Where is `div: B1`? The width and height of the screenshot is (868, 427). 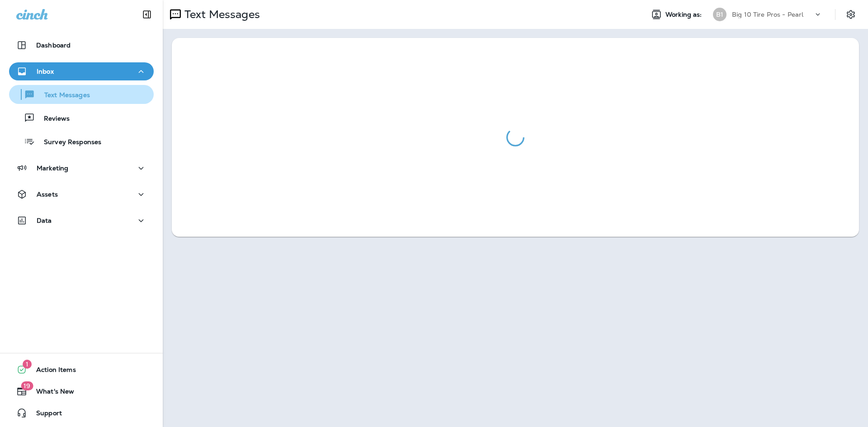 div: B1 is located at coordinates (719, 14).